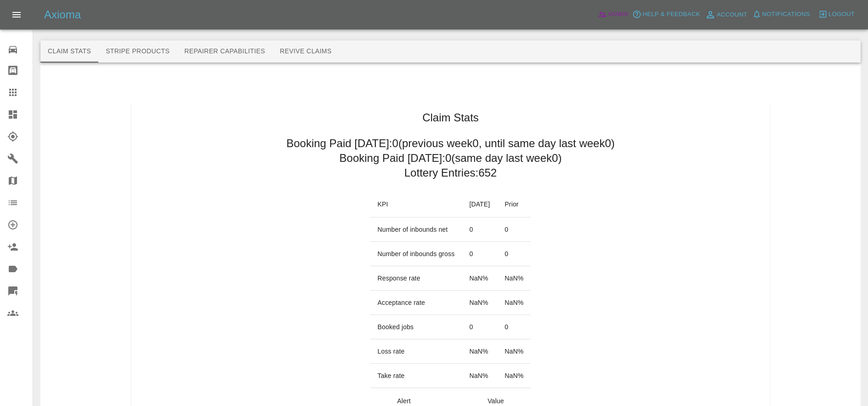 The image size is (868, 406). Describe the element at coordinates (417, 254) in the screenshot. I see `td: Number of inbounds gross` at that location.